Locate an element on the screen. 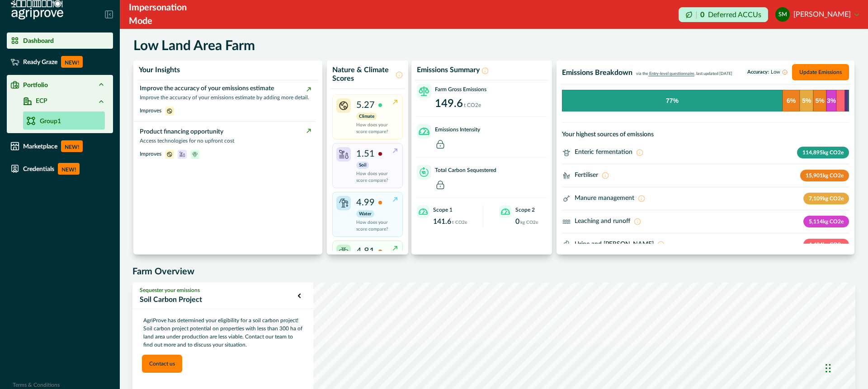  p: AgriProve has determined your eligibility for a soil carbon project! Soil carbon project potentia... is located at coordinates (223, 332).